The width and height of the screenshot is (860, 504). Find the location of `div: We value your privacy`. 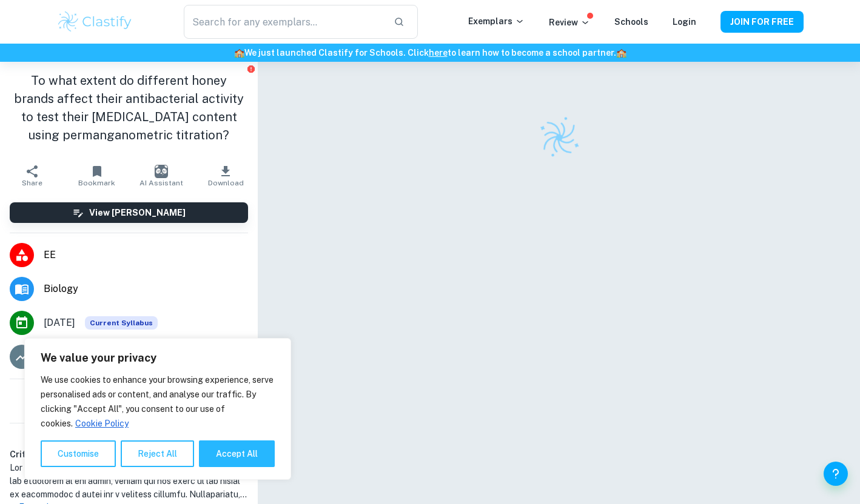

div: We value your privacy is located at coordinates (158, 409).